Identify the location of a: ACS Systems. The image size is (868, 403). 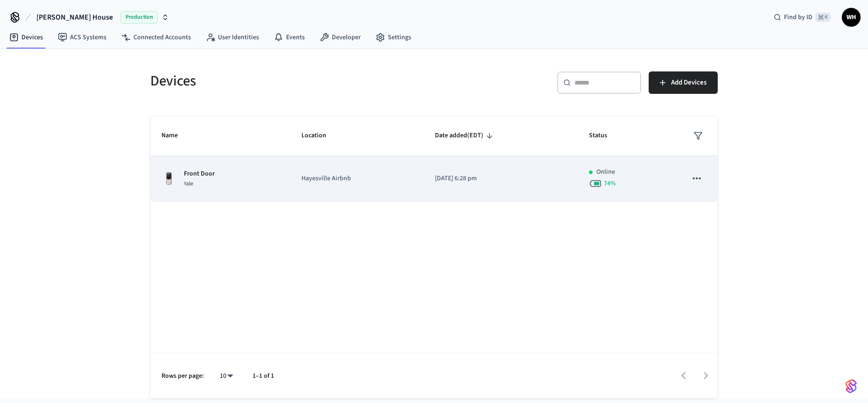
(82, 37).